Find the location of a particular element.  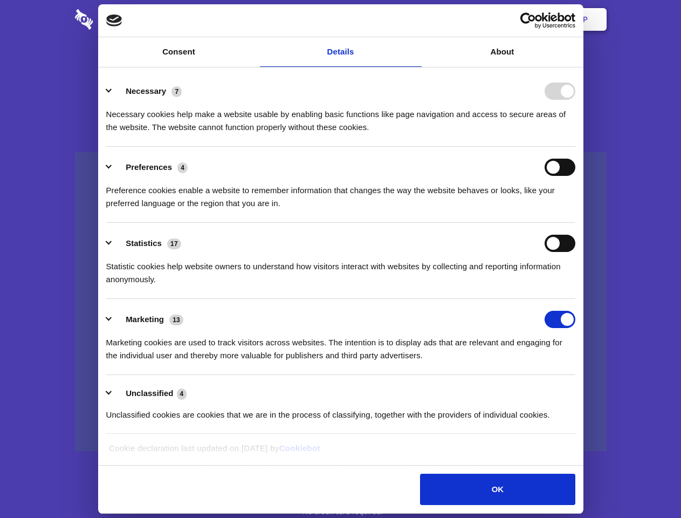

button: Necessary (7) is located at coordinates (147, 91).